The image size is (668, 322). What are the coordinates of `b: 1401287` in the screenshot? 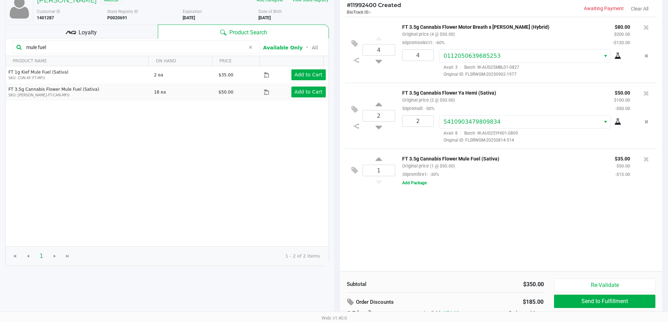 It's located at (45, 18).